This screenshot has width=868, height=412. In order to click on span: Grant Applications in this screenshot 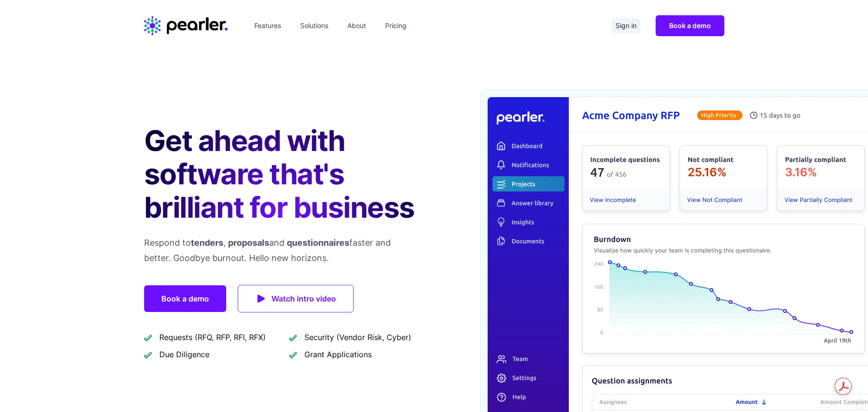, I will do `click(338, 355)`.